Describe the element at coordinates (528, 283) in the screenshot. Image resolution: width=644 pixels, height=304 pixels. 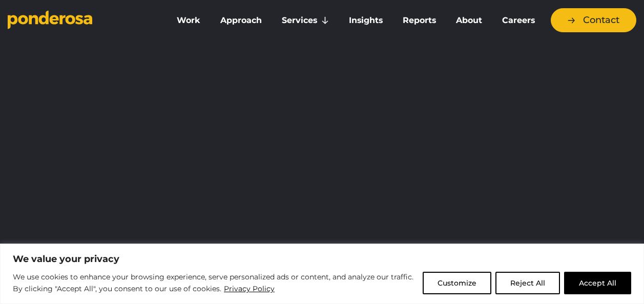
I see `button: Reject All` at that location.